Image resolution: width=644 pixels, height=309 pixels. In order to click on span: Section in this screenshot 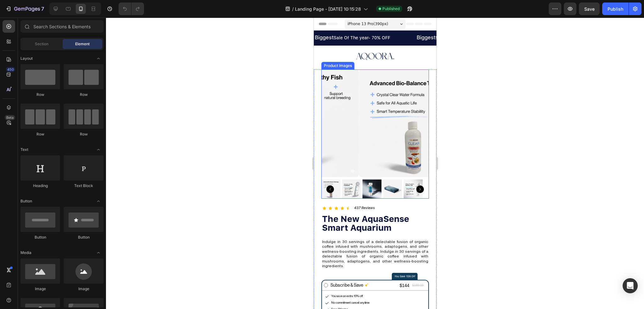, I will do `click(42, 44)`.